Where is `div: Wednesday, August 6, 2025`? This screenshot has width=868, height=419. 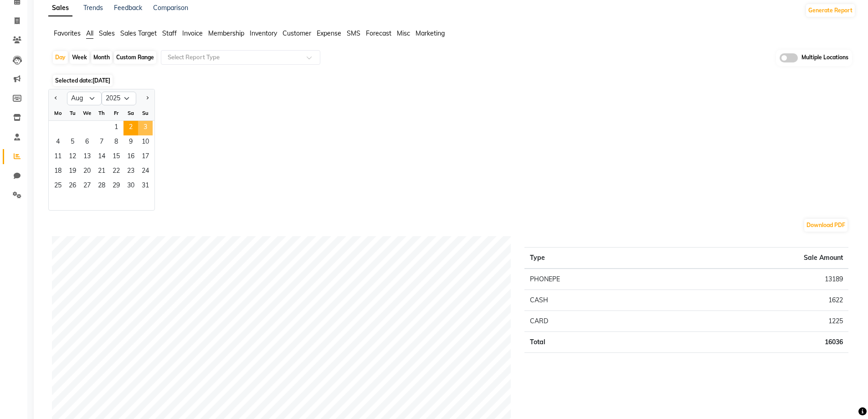 div: Wednesday, August 6, 2025 is located at coordinates (87, 142).